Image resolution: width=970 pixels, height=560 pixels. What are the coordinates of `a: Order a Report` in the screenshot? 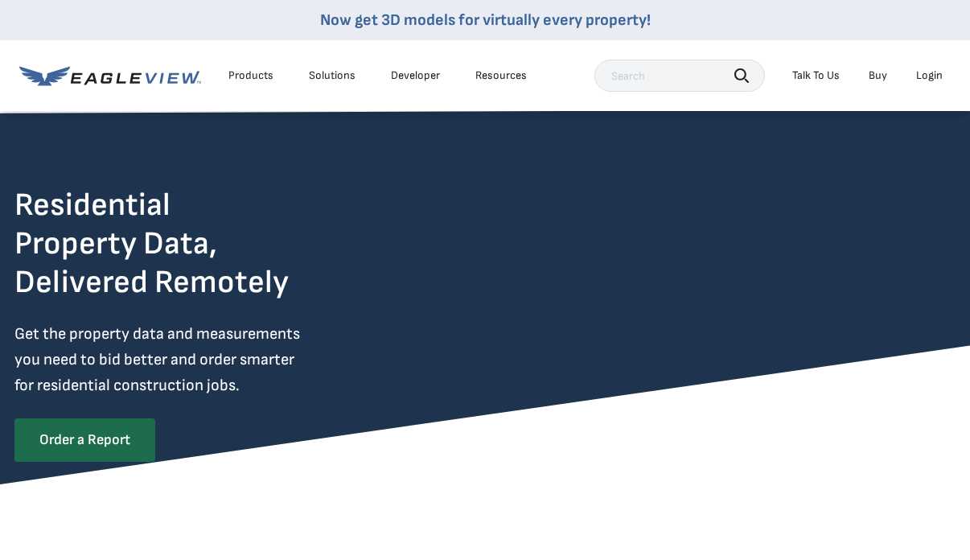 It's located at (84, 440).